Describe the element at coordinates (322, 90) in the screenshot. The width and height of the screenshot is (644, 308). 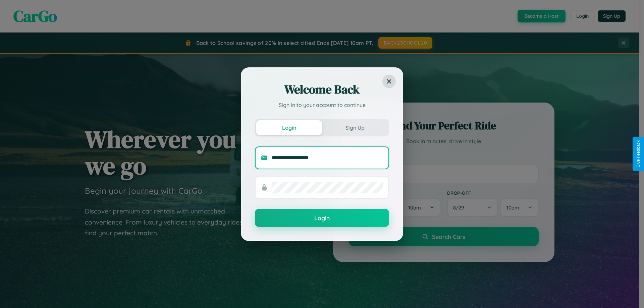
I see `h2: Welcome Back` at that location.